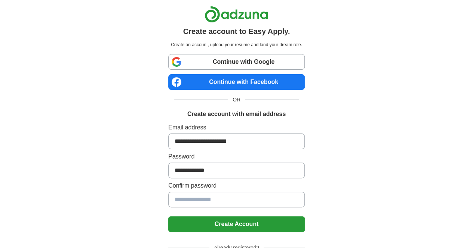 Image resolution: width=473 pixels, height=248 pixels. What do you see at coordinates (236, 82) in the screenshot?
I see `a: Continue with Facebook` at bounding box center [236, 82].